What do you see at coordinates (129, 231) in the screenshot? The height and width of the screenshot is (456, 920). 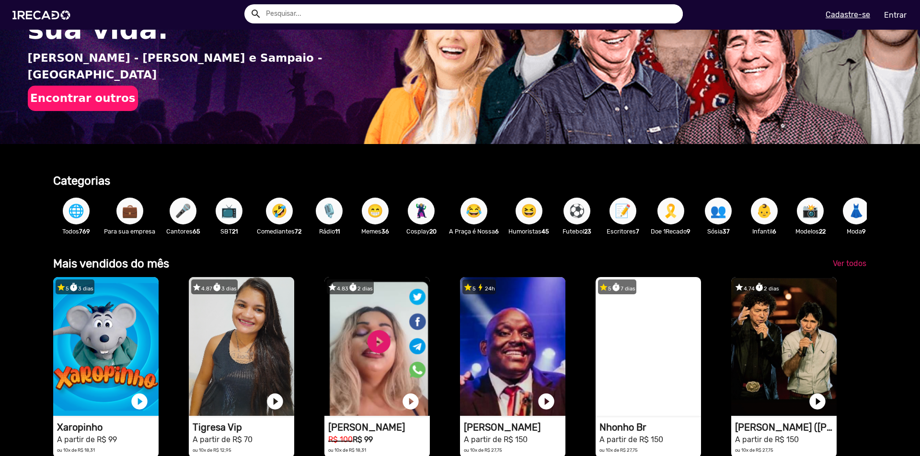 I see `p: Para sua empresa` at bounding box center [129, 231].